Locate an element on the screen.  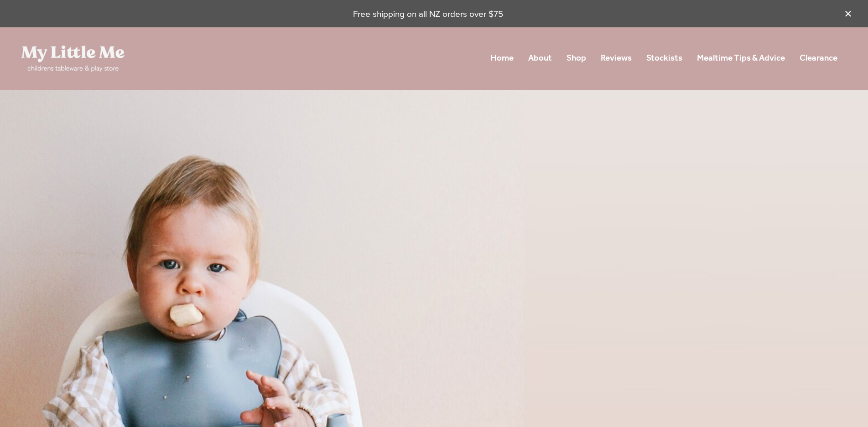
a: Reviews is located at coordinates (616, 59).